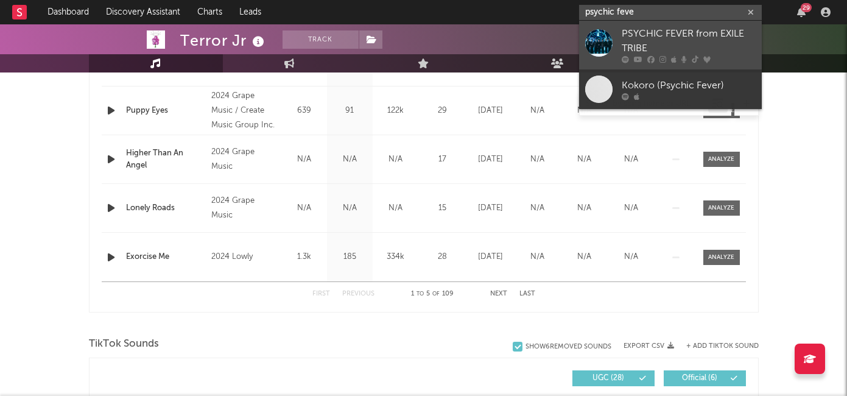  I want to click on div: 15, so click(442, 208).